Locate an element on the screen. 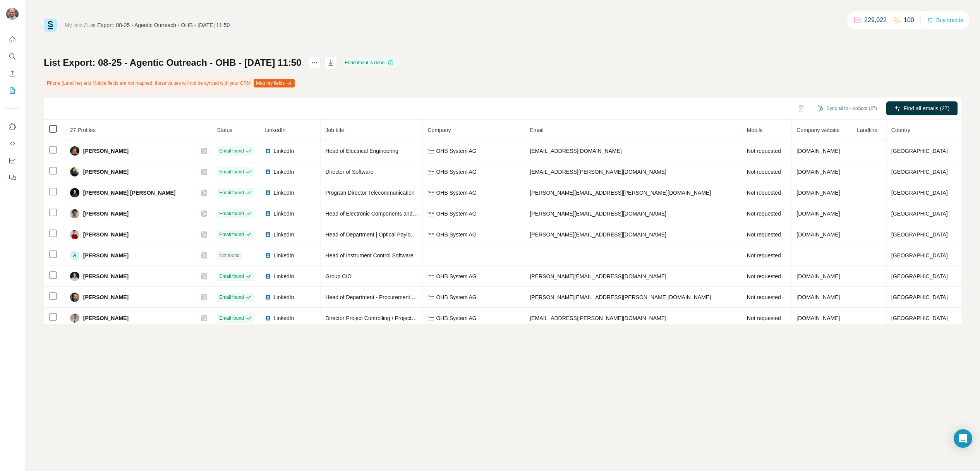 The width and height of the screenshot is (980, 471). span: Head of Instrument Control Software is located at coordinates (369, 256).